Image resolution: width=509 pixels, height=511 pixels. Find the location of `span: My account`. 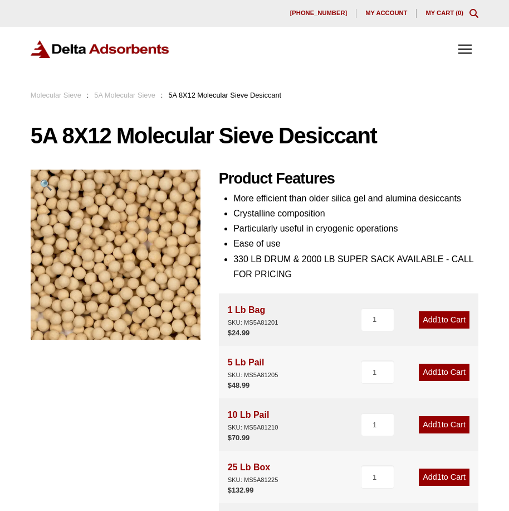

span: My account is located at coordinates (386, 13).